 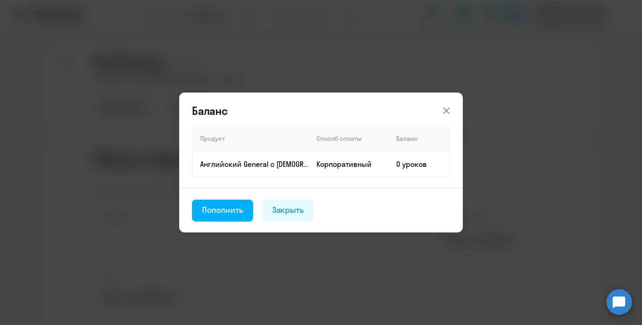 I want to click on th: Продукт, so click(x=251, y=139).